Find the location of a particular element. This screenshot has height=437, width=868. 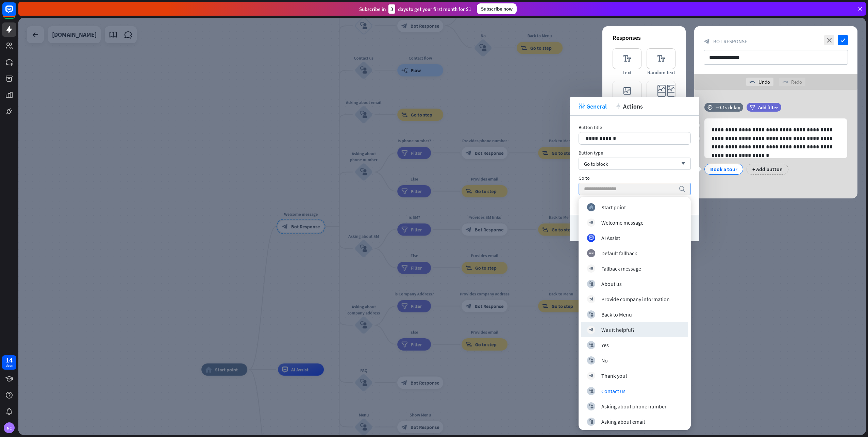

div: days is located at coordinates (9, 365).